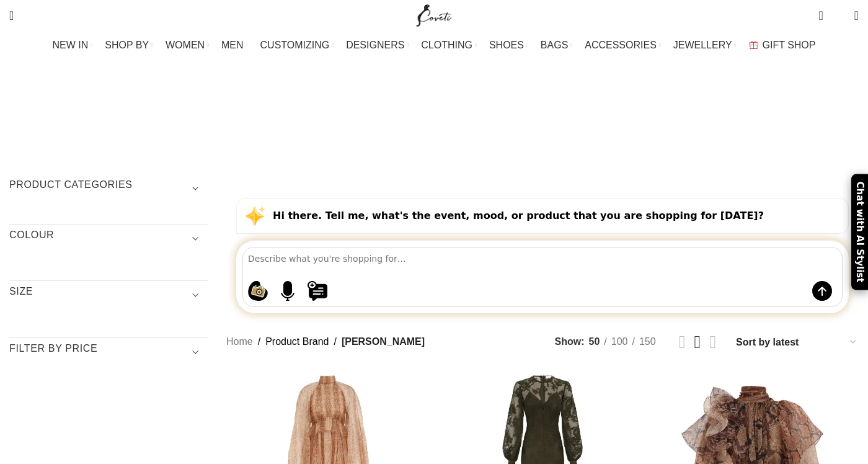 Image resolution: width=868 pixels, height=464 pixels. Describe the element at coordinates (295, 45) in the screenshot. I see `span: CUSTOMIZING` at that location.